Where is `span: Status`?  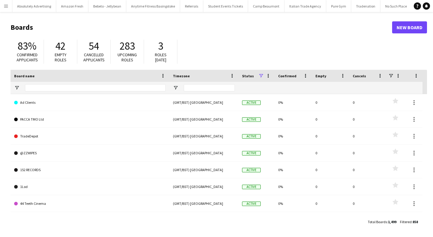 span: Status is located at coordinates (248, 76).